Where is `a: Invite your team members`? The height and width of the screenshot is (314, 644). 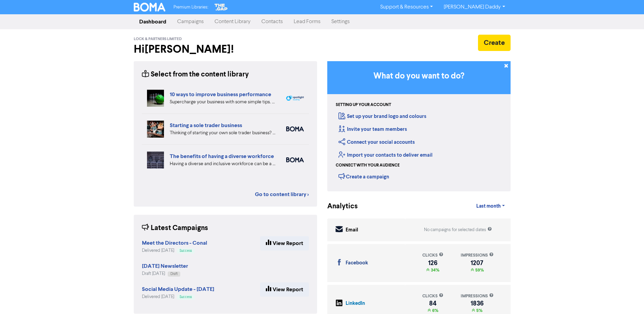
a: Invite your team members is located at coordinates (373, 129).